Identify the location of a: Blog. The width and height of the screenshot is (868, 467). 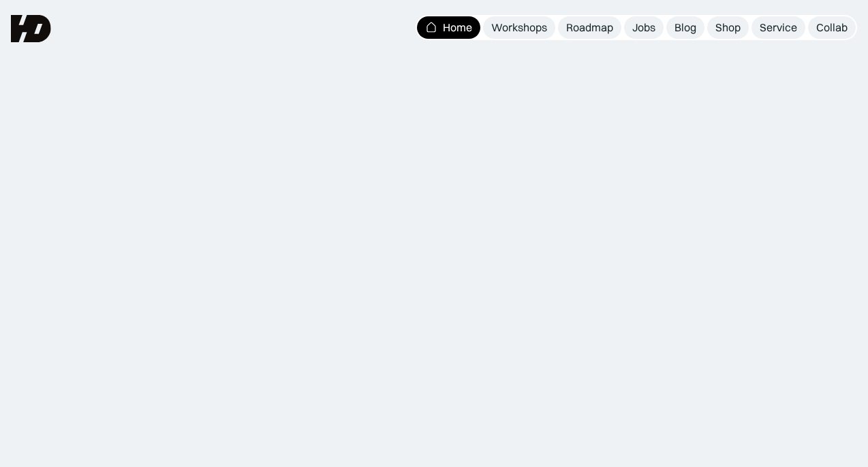
(685, 27).